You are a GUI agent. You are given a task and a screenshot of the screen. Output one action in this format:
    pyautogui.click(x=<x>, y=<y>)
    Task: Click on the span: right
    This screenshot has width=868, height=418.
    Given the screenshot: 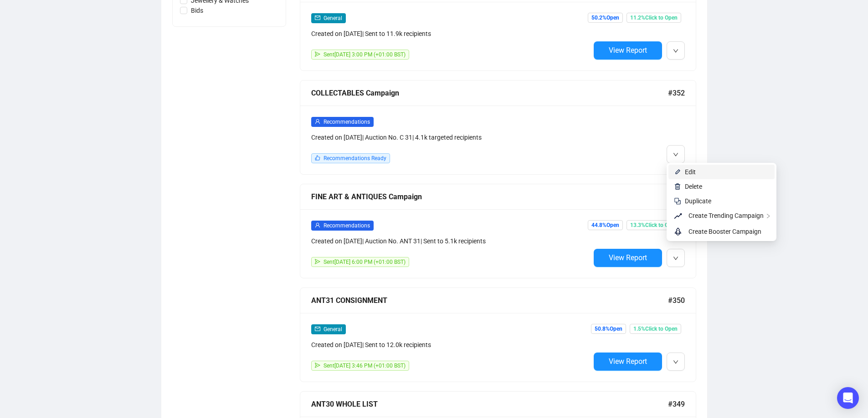 What is the action you would take?
    pyautogui.click(x=768, y=216)
    